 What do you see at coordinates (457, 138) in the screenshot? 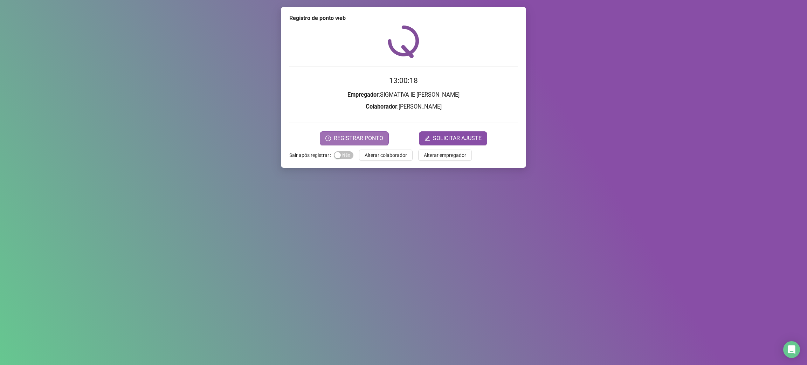
I see `span: SOLICITAR AJUSTE` at bounding box center [457, 138].